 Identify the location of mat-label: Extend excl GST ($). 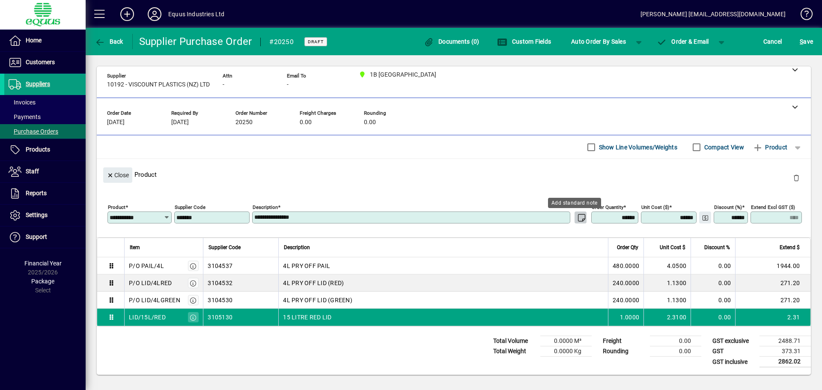
(773, 207).